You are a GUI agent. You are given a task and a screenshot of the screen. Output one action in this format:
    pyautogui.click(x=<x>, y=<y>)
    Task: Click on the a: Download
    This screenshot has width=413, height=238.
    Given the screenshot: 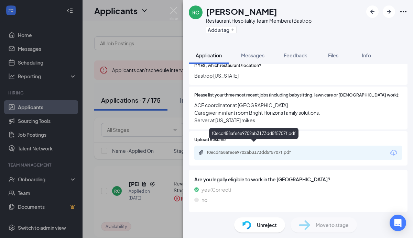 What is the action you would take?
    pyautogui.click(x=394, y=153)
    